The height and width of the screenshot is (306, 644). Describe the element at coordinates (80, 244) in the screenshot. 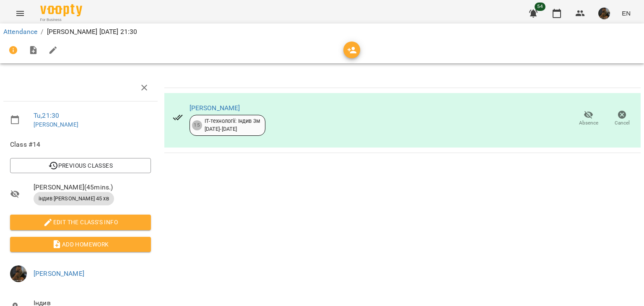

I see `span: Add Homework` at that location.